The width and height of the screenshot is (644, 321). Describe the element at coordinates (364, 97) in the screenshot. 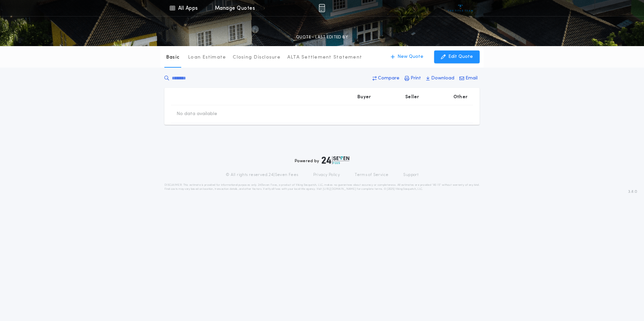

I see `p: Buyer` at that location.